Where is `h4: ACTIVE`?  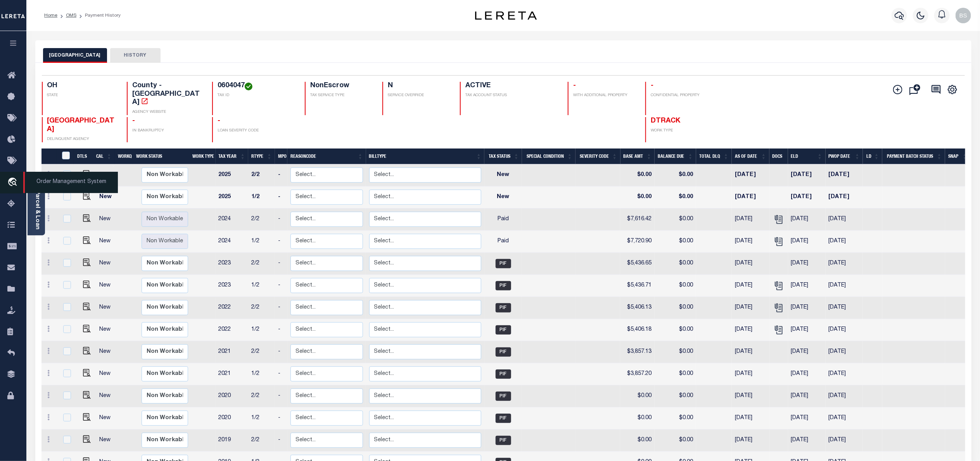 h4: ACTIVE is located at coordinates (512, 86).